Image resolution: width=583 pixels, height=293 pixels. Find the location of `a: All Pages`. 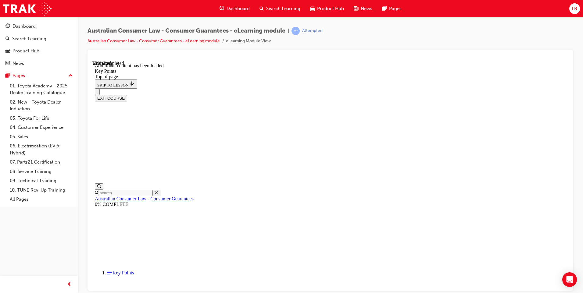

a: All Pages is located at coordinates (41, 199).